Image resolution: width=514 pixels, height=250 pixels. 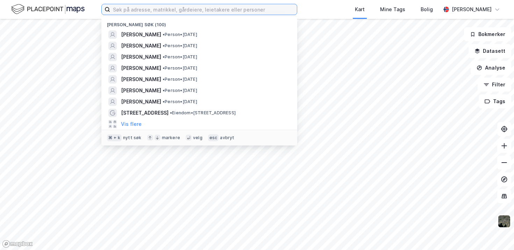 I want to click on img: logo.f888ab2527a4732fd821a326f86c7f29.svg, so click(x=48, y=9).